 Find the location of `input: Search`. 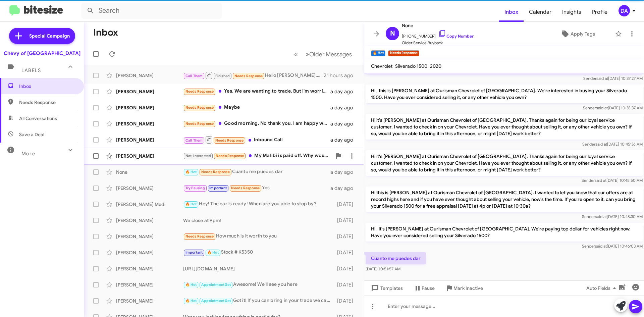

input: Search is located at coordinates (152, 11).